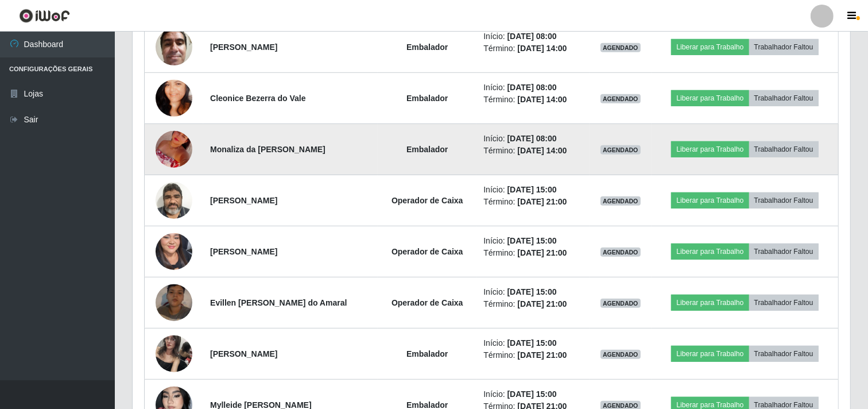 The width and height of the screenshot is (868, 409). I want to click on img: 1606512880080.jpeg, so click(174, 46).